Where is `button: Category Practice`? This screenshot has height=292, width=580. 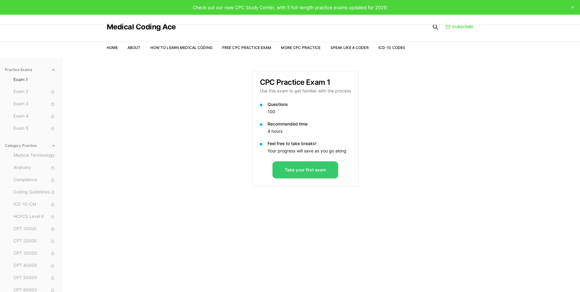 button: Category Practice is located at coordinates (30, 146).